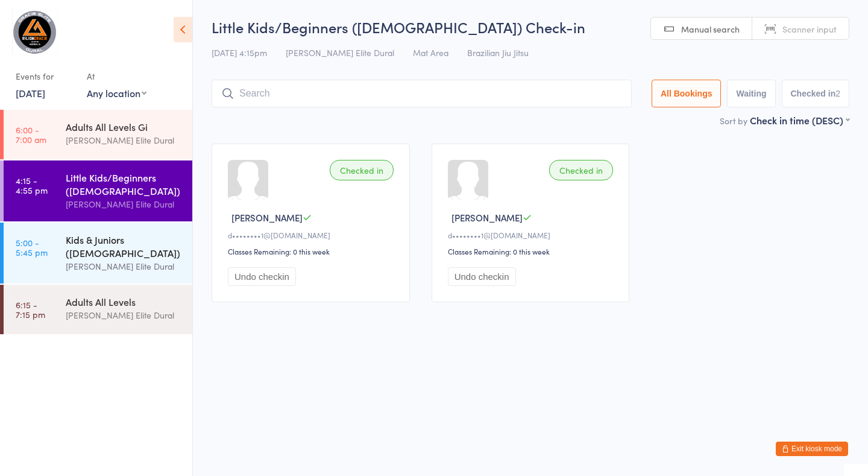  Describe the element at coordinates (116, 76) in the screenshot. I see `div: At` at that location.